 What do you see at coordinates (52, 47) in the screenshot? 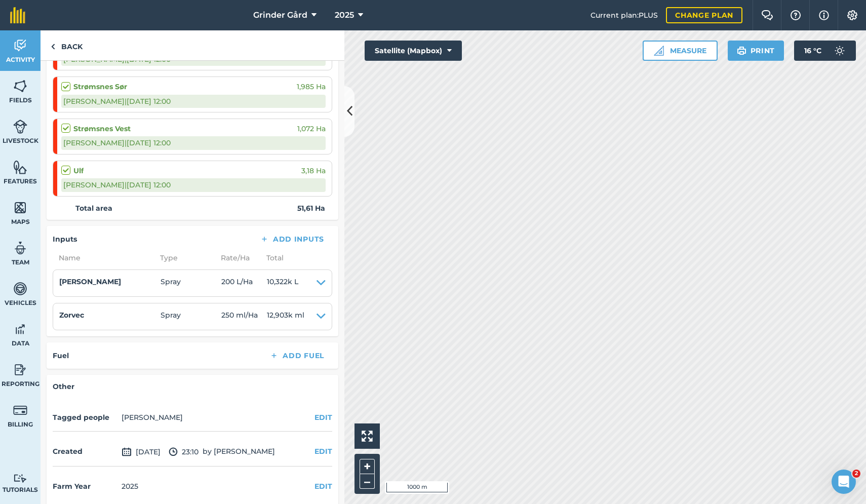
I see `img: svg+xml;base64,PHN2ZyB4bWxucz0iaHR0cDovL3d3dy53My5vcmcvMjAwMC9zdmciIHdpZHRoPSI5IiBoZWlnaHQ9IjI0Ii...` at bounding box center [52, 47].